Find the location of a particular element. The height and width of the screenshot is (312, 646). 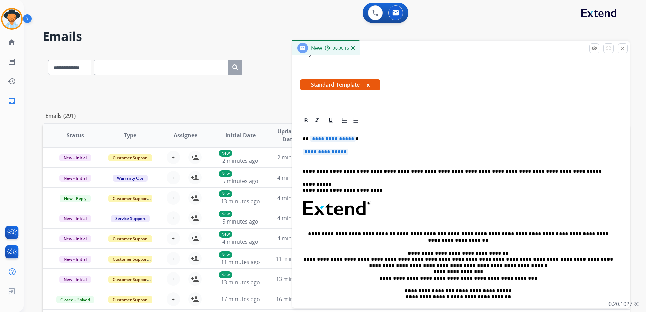

span: Warranty Ops is located at coordinates (130, 178).